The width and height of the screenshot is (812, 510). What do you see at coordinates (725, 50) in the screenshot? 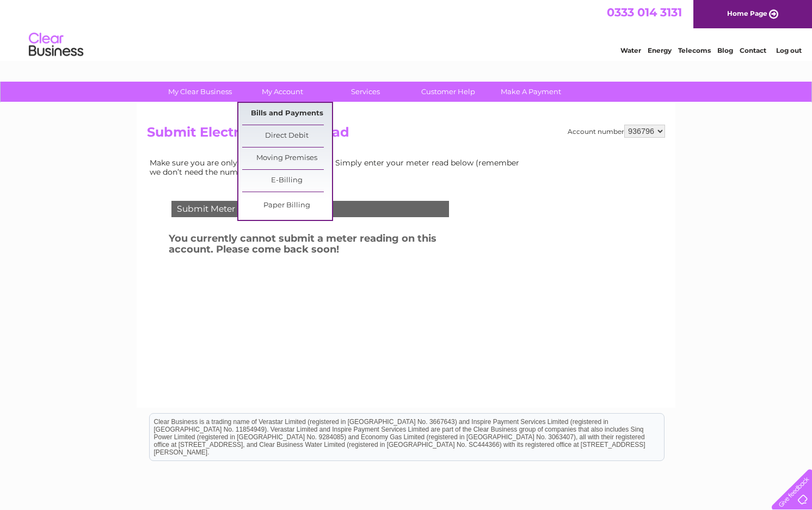
I see `a: Blog` at bounding box center [725, 50].